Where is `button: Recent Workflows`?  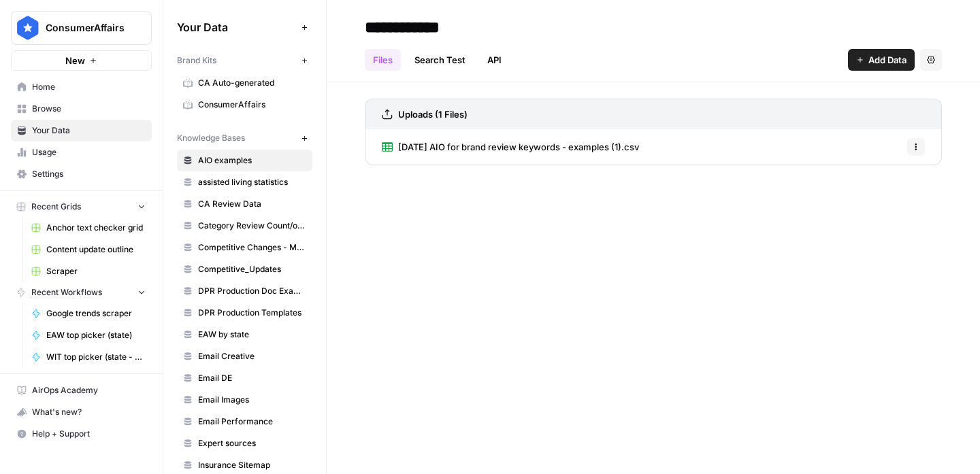
button: Recent Workflows is located at coordinates (81, 293).